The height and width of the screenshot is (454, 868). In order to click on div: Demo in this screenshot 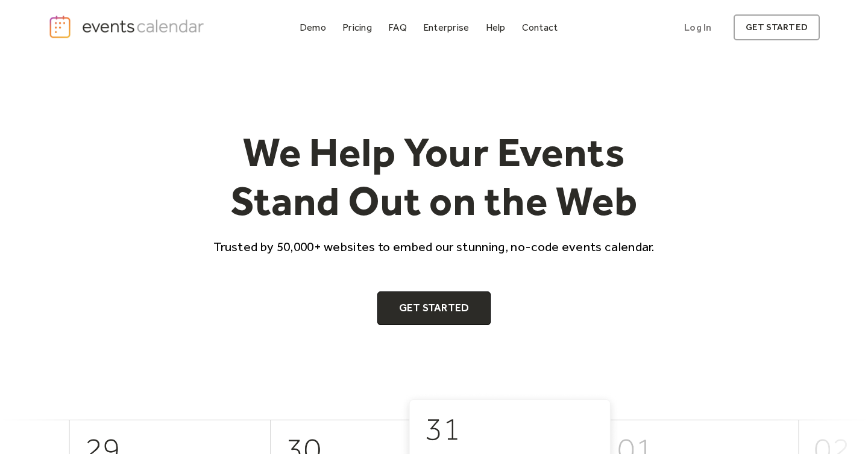, I will do `click(313, 27)`.